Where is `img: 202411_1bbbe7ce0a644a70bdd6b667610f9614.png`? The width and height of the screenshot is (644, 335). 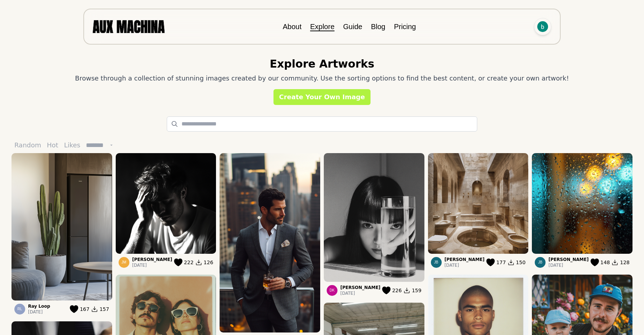
img: 202411_1bbbe7ce0a644a70bdd6b667610f9614.png is located at coordinates (270, 242).